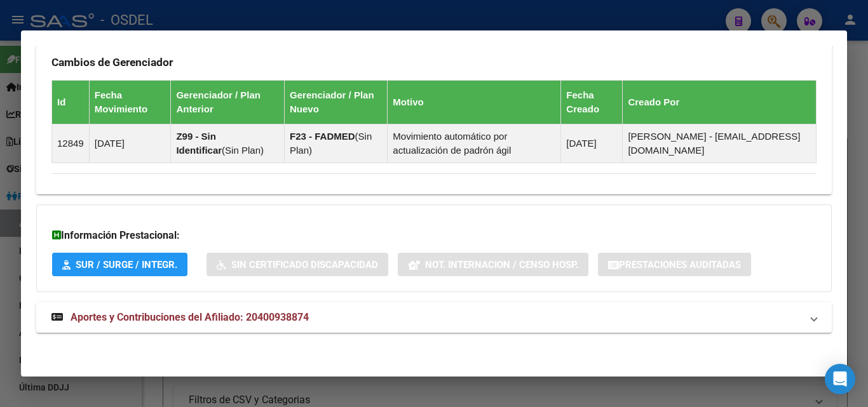 This screenshot has width=868, height=407. Describe the element at coordinates (720, 102) in the screenshot. I see `th: Creado Por` at that location.